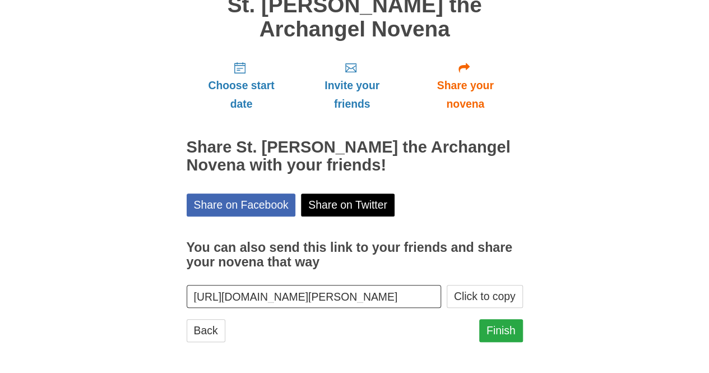 This screenshot has height=373, width=709. Describe the element at coordinates (465, 95) in the screenshot. I see `span: Share your novena` at that location.